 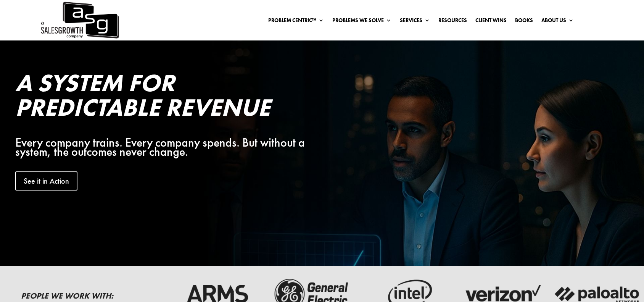 What do you see at coordinates (557, 22) in the screenshot?
I see `a: About Us` at bounding box center [557, 22].